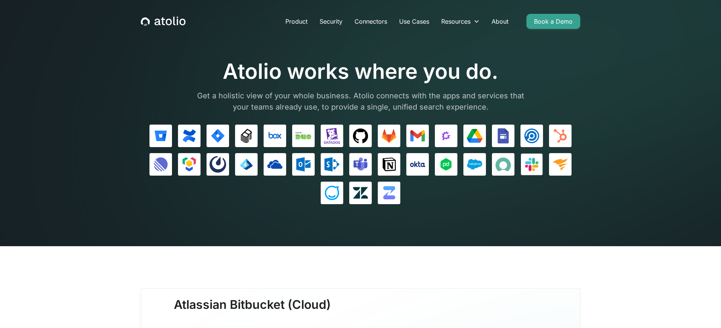 The image size is (721, 328). What do you see at coordinates (371, 21) in the screenshot?
I see `a: Connectors` at bounding box center [371, 21].